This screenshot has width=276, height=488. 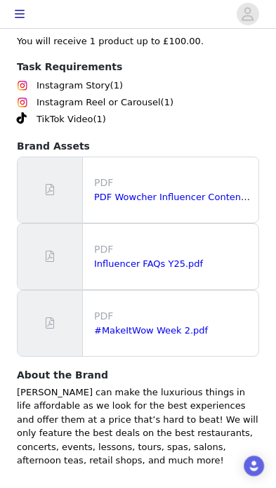 I want to click on a: Influencer FAQs Y25.pdf, so click(x=148, y=263).